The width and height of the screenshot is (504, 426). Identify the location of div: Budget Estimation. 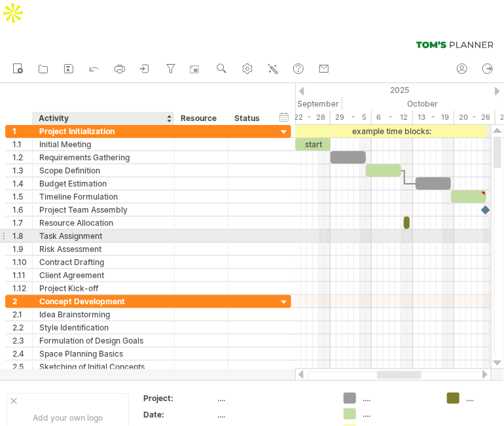
(104, 183).